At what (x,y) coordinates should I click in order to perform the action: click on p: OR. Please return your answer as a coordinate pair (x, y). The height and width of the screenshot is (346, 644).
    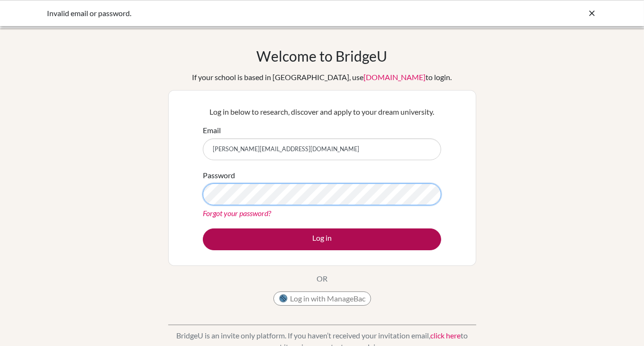
    Looking at the image, I should click on (322, 279).